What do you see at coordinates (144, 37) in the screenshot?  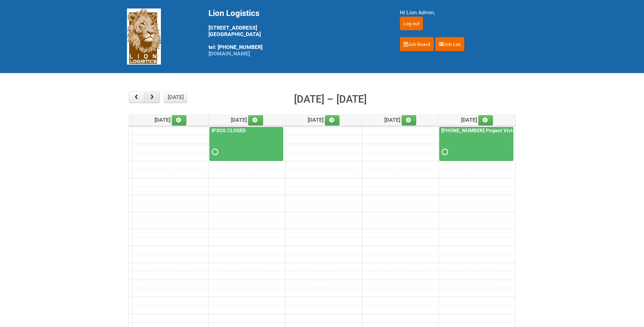 I see `img: Lion Logistics` at bounding box center [144, 37].